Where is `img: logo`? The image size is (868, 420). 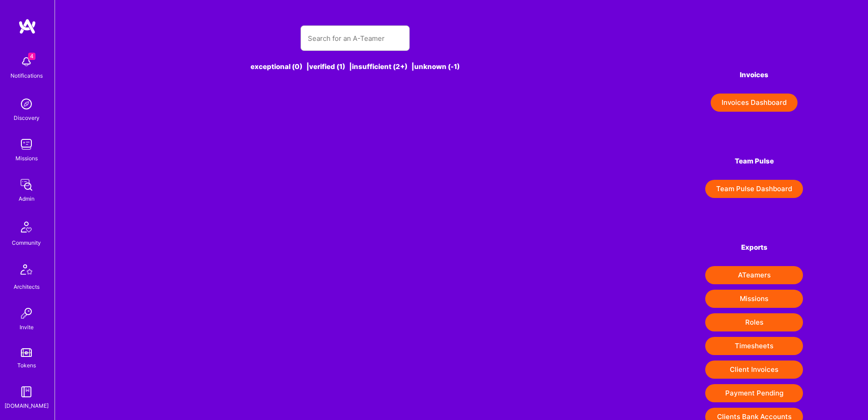
img: logo is located at coordinates (27, 26).